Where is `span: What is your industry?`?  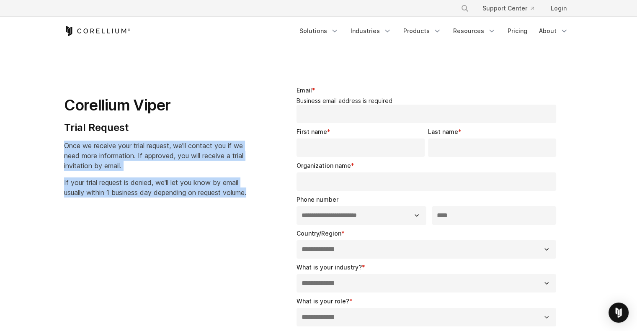 span: What is your industry? is located at coordinates (329, 267).